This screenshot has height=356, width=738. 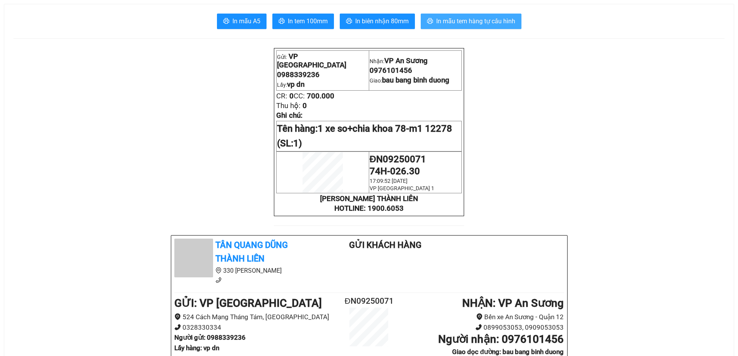 What do you see at coordinates (291, 85) in the screenshot?
I see `span: Lấy:` at bounding box center [291, 85].